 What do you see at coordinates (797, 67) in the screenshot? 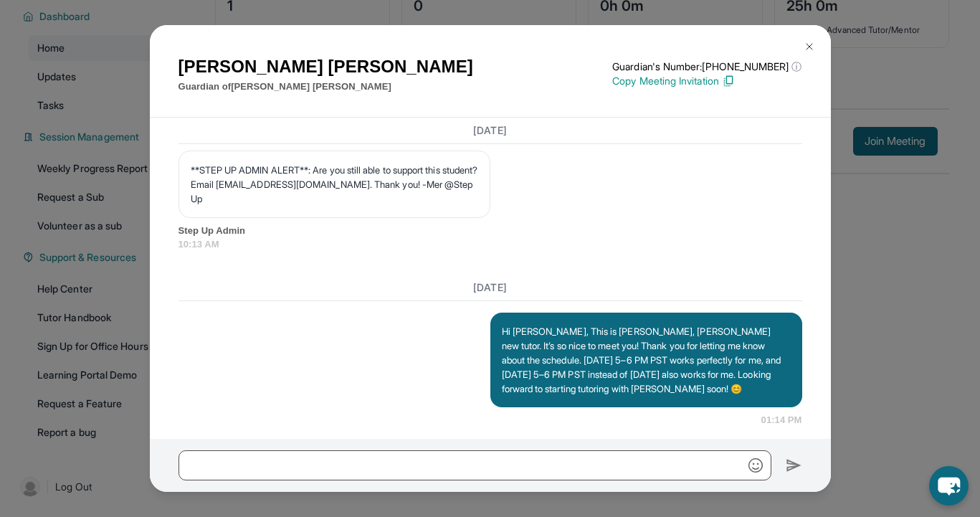
I see `span: ⓘ` at bounding box center [797, 67].